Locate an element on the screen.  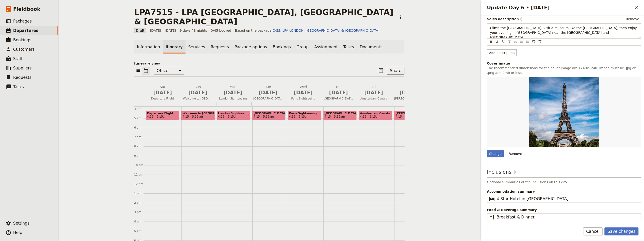
div: 9 am is located at coordinates (140, 156).